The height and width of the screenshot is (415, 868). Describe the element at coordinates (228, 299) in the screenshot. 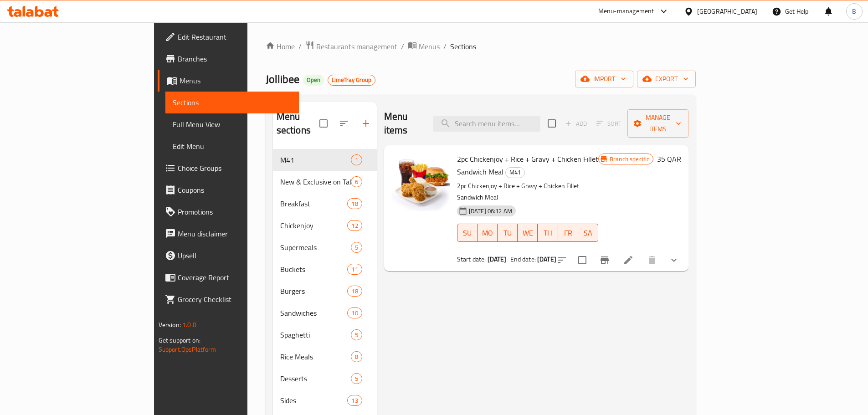

I see `a: Grocery Checklist` at that location.